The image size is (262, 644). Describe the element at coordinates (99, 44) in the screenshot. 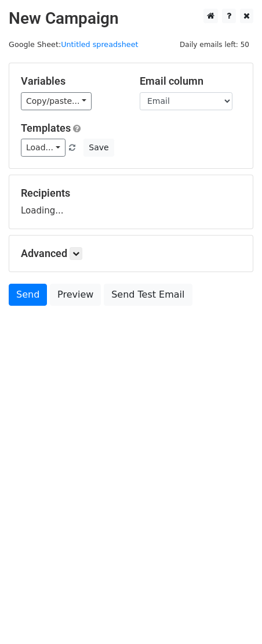

I see `a: Untitled spreadsheet` at that location.